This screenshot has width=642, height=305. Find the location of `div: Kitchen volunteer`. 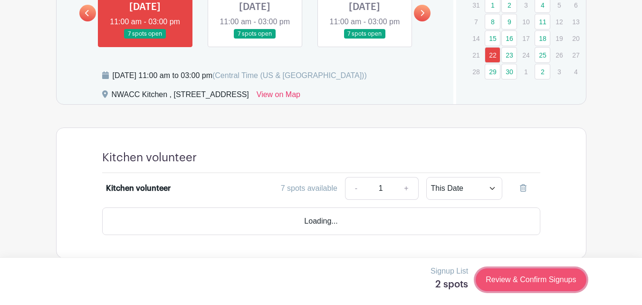

div: Kitchen volunteer is located at coordinates (138, 188).